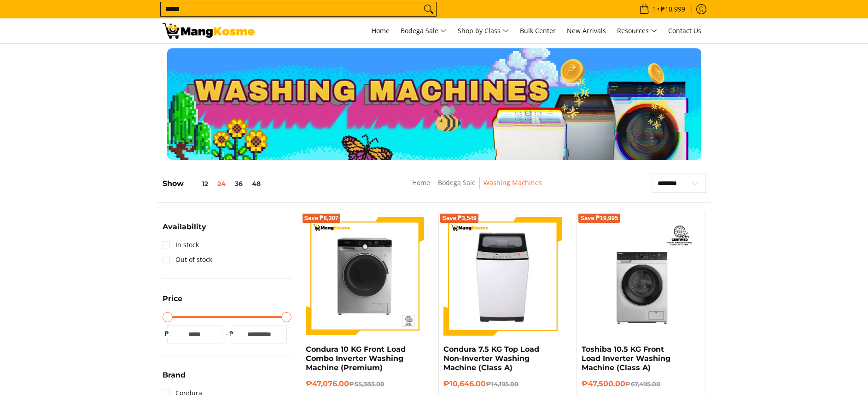 The width and height of the screenshot is (868, 395). What do you see at coordinates (483, 31) in the screenshot?
I see `a: Shop by Class` at bounding box center [483, 31].